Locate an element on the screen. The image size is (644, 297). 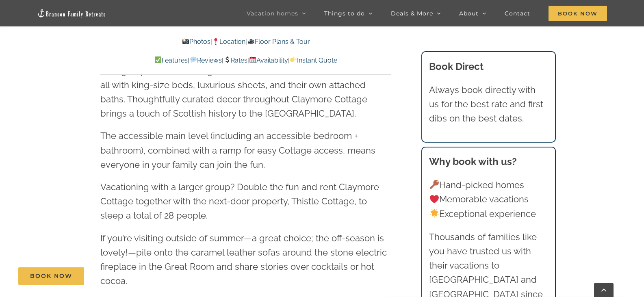
a: Reviews is located at coordinates (205, 60).